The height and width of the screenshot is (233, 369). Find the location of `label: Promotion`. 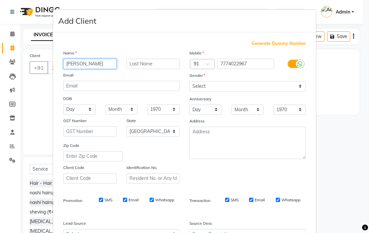

label: Promotion is located at coordinates (73, 201).